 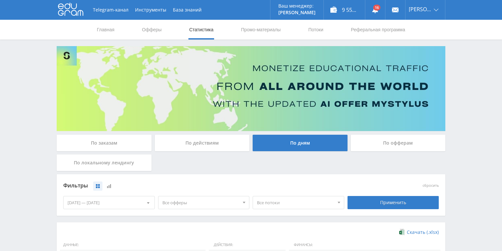 I want to click on div: По действиям, so click(x=202, y=143).